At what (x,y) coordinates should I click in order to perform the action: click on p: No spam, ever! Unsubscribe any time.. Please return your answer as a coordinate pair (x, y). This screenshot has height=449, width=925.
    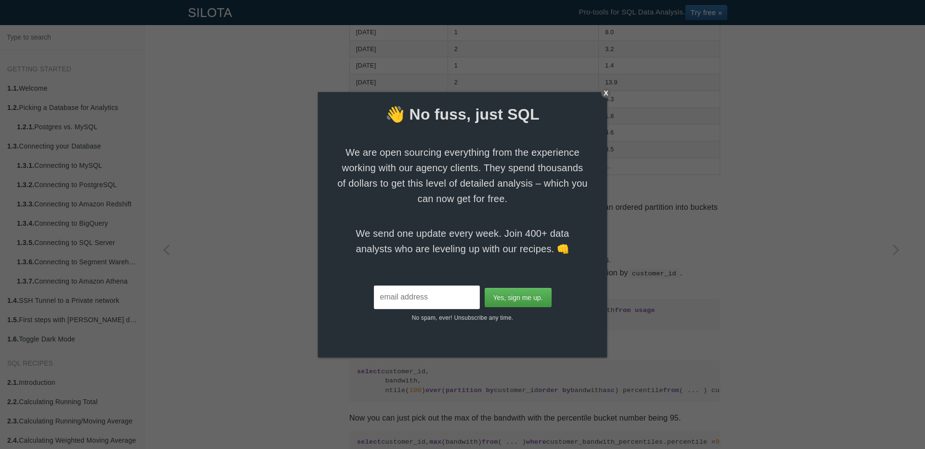
    Looking at the image, I should click on (463, 315).